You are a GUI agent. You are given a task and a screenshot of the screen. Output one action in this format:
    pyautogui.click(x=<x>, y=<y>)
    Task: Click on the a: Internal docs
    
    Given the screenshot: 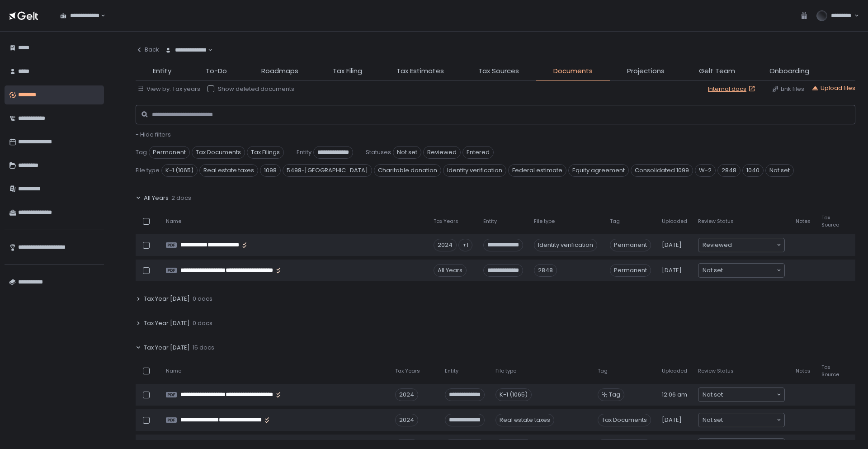 What is the action you would take?
    pyautogui.click(x=733, y=89)
    